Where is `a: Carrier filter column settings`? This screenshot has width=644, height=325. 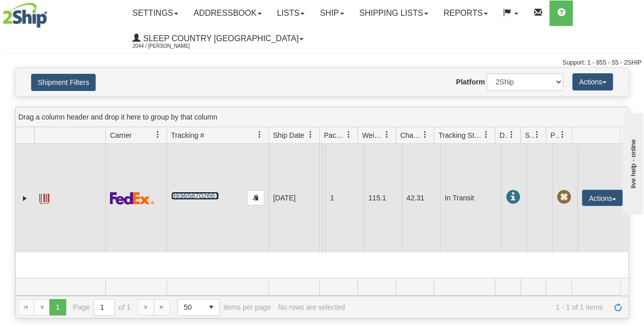 a: Carrier filter column settings is located at coordinates (158, 135).